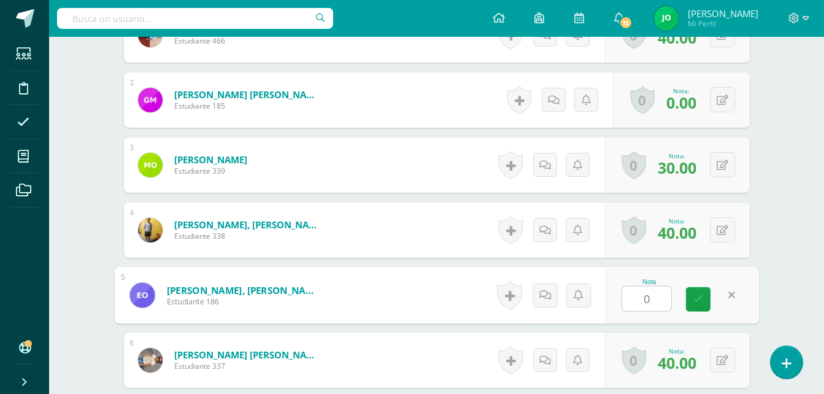  I want to click on img: df3977f1c44ff3b12091ebdf40f1d5a4.png, so click(150, 100).